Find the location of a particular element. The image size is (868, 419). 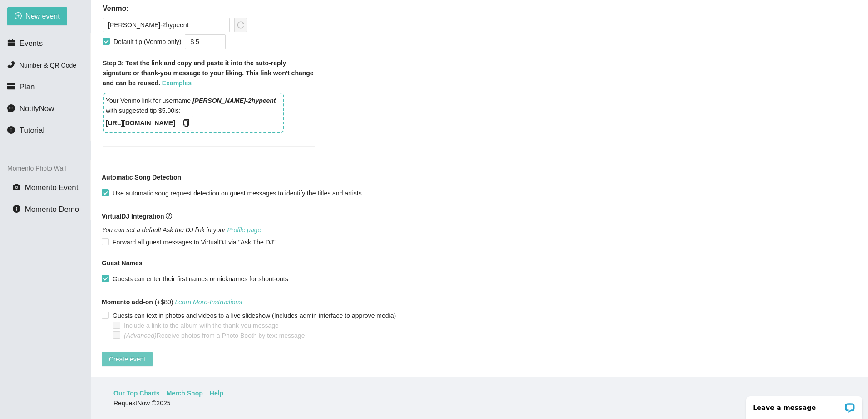

a: Profile page is located at coordinates (245, 230).